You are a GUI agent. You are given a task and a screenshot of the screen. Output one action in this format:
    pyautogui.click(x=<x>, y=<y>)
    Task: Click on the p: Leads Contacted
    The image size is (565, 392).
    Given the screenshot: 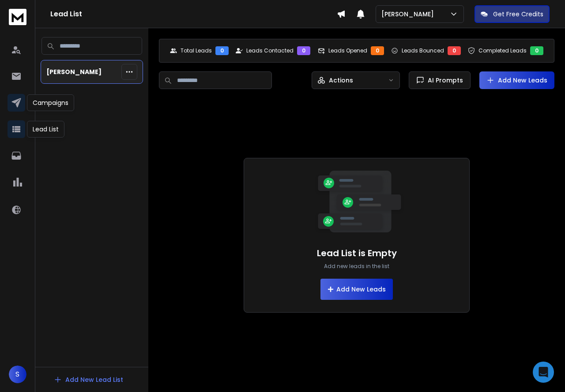 What is the action you would take?
    pyautogui.click(x=270, y=51)
    